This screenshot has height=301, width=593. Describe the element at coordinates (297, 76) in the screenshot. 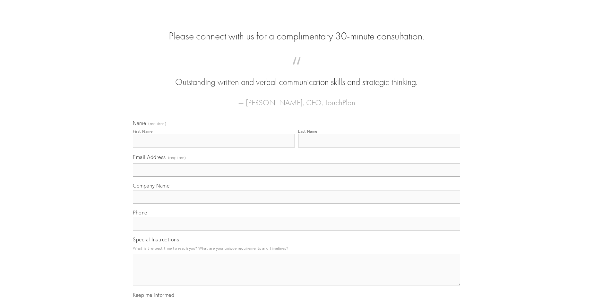

I see `blockquote: Outstanding written and verbal communication skills and strategic thinking.` at that location.